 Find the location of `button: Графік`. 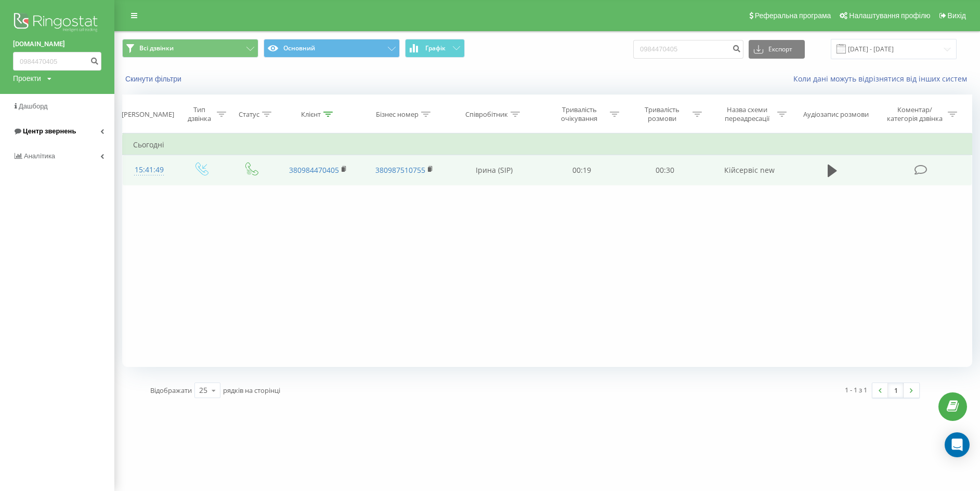

button: Графік is located at coordinates (435, 48).